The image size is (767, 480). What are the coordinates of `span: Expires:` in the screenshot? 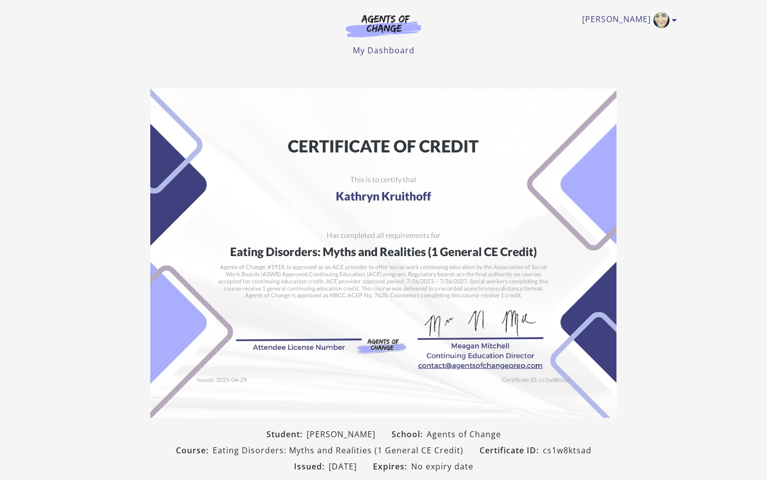 It's located at (392, 466).